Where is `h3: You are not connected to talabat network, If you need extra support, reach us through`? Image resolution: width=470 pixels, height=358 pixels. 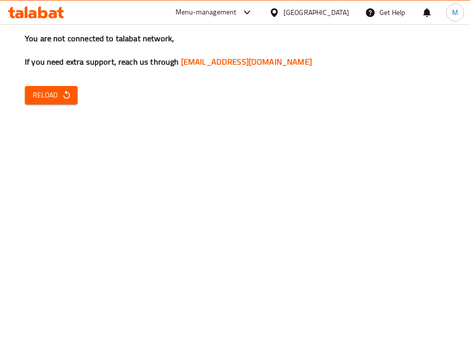 h3: You are not connected to talabat network, If you need extra support, reach us through is located at coordinates (235, 50).